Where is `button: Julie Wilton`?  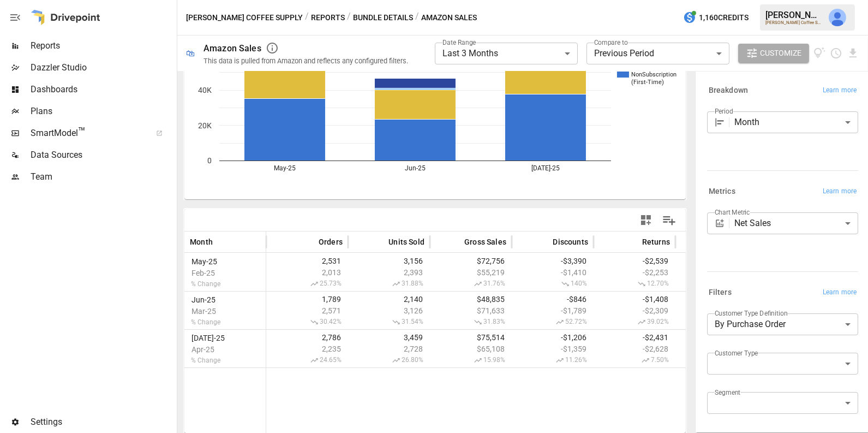
button: Julie Wilton is located at coordinates (837, 17).